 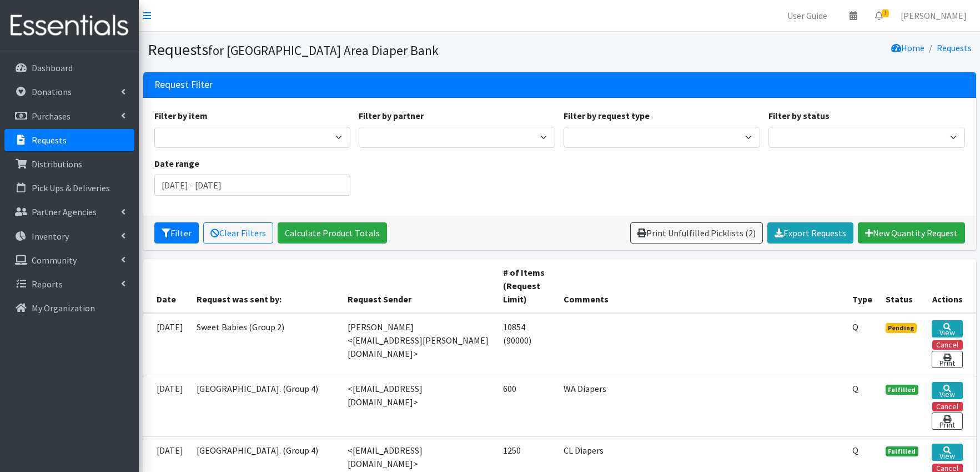 What do you see at coordinates (527, 286) in the screenshot?
I see `th: # of Items (Request Limit)` at bounding box center [527, 286].